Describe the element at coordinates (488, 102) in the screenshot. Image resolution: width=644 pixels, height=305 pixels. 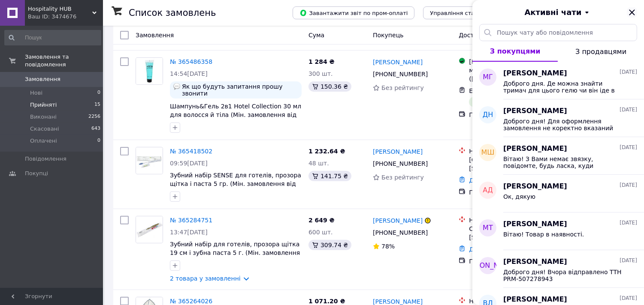
I see `div: Отримано` at that location.